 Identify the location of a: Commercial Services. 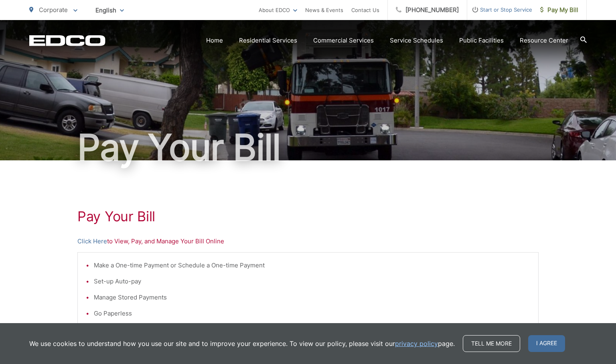
(344, 40).